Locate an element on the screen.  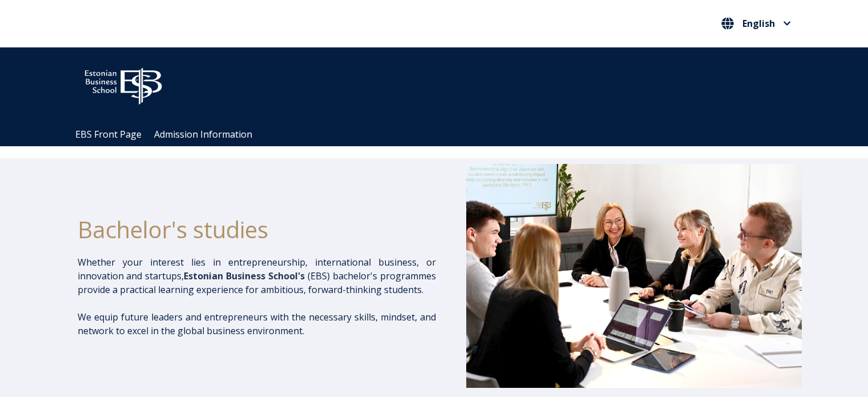
span: Estonian Business School's is located at coordinates (244, 276).